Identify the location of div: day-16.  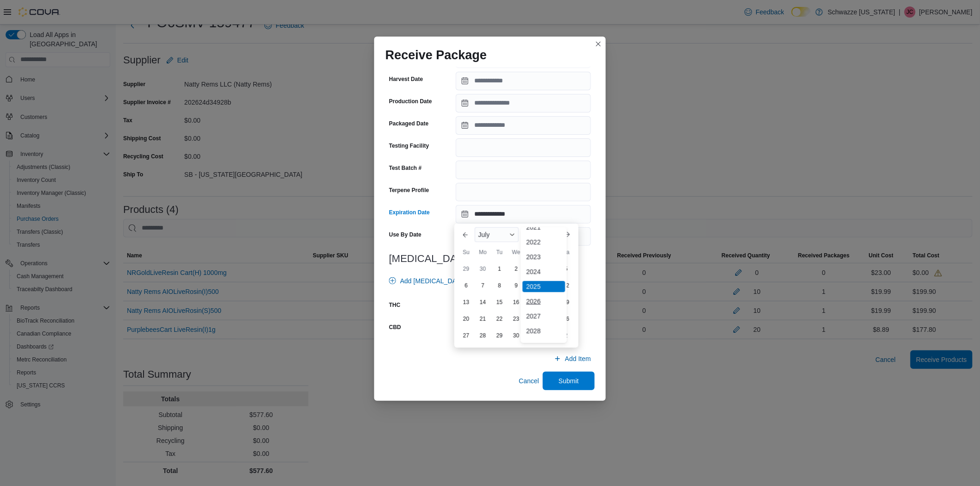
(517, 302).